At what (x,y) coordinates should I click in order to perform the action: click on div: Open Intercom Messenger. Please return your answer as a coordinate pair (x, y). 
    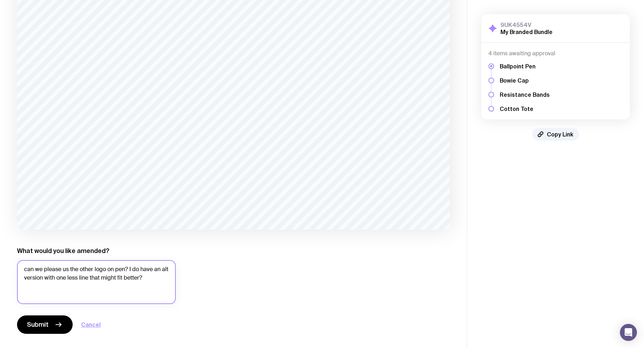
    Looking at the image, I should click on (629, 333).